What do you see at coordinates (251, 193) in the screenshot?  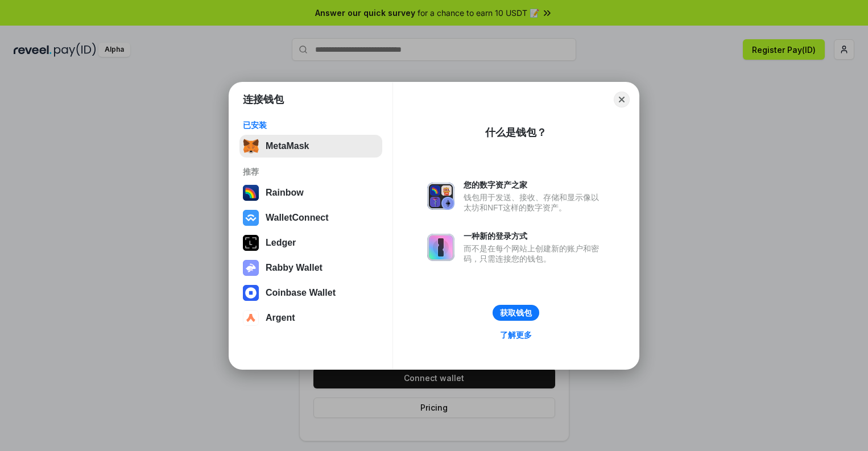 I see `img: svg+xml,%3Csvg%20width%3D%22120%22%20height%3D%22120%22%20viewBox%3D%220%200%20120%20120%22%20fil...` at bounding box center [251, 193].